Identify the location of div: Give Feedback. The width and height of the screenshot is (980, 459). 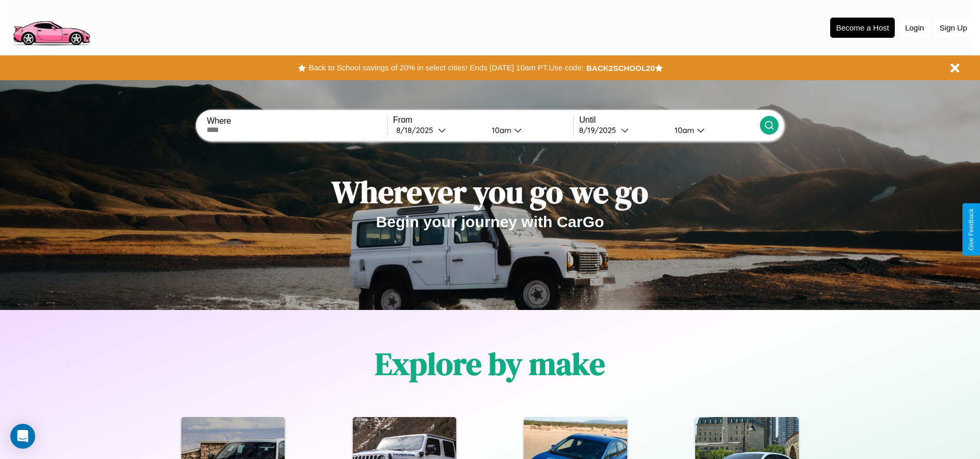
(972, 229).